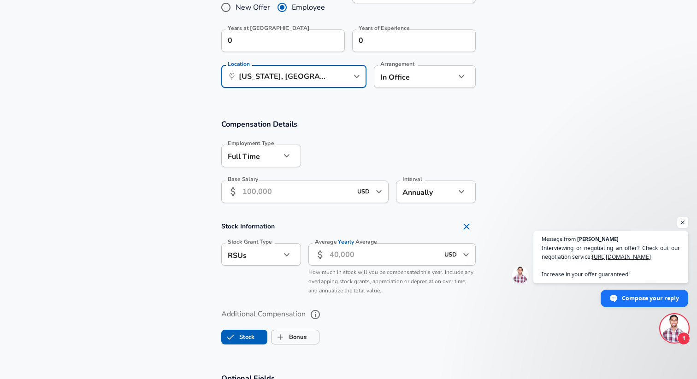 The image size is (697, 379). What do you see at coordinates (684, 339) in the screenshot?
I see `span: 1` at bounding box center [684, 339].